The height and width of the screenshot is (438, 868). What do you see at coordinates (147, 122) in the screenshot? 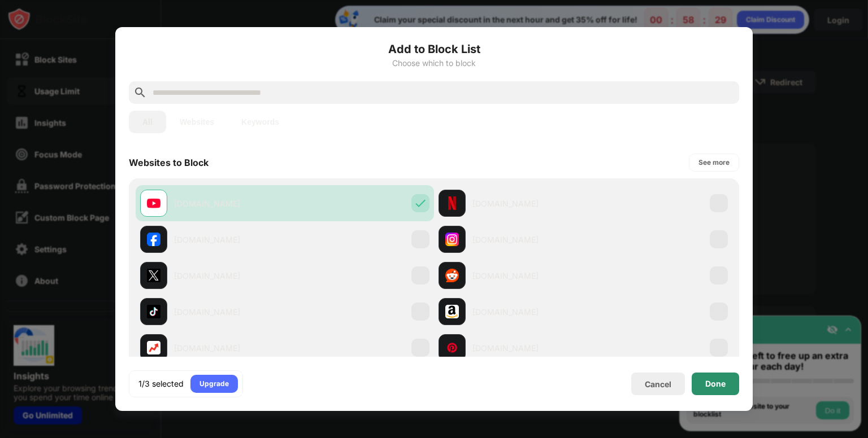
I see `button: All` at bounding box center [147, 122].